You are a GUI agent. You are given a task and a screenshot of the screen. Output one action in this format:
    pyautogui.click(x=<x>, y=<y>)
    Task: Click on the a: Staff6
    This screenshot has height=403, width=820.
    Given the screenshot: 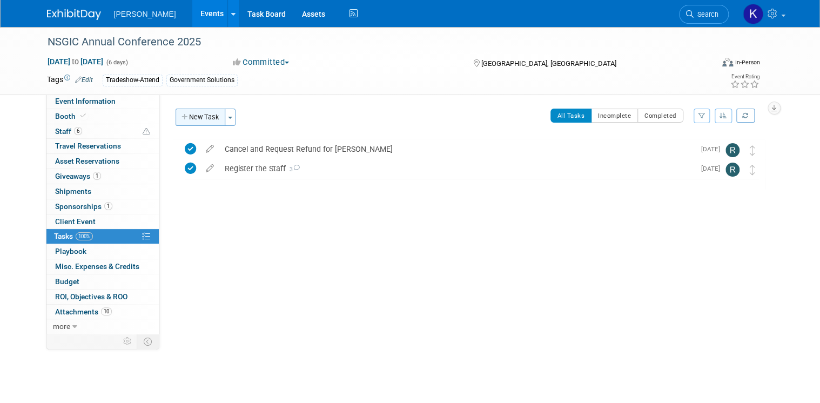 What is the action you would take?
    pyautogui.click(x=103, y=131)
    